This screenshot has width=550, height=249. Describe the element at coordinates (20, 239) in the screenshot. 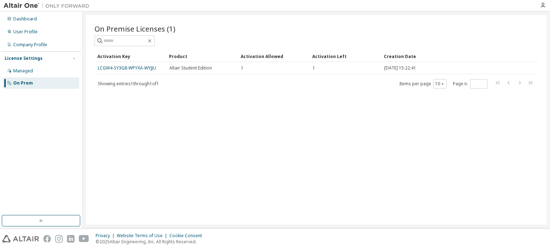

I see `img: altair_logo.svg` at that location.